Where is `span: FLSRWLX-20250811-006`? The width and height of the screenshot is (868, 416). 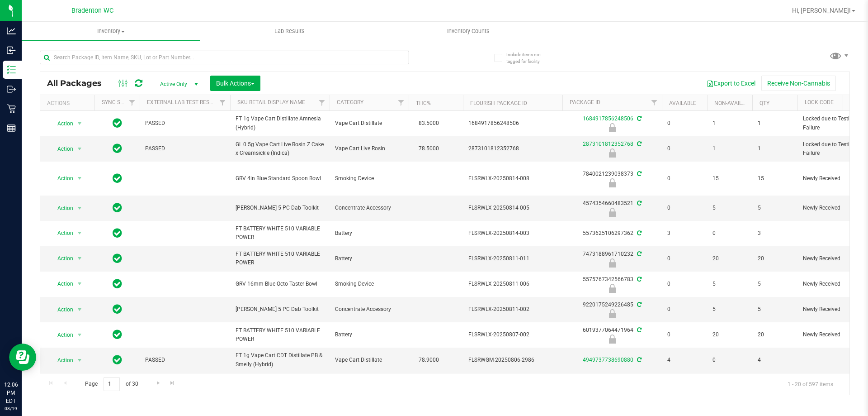
span: FLSRWLX-20250811-006 is located at coordinates (513, 284).